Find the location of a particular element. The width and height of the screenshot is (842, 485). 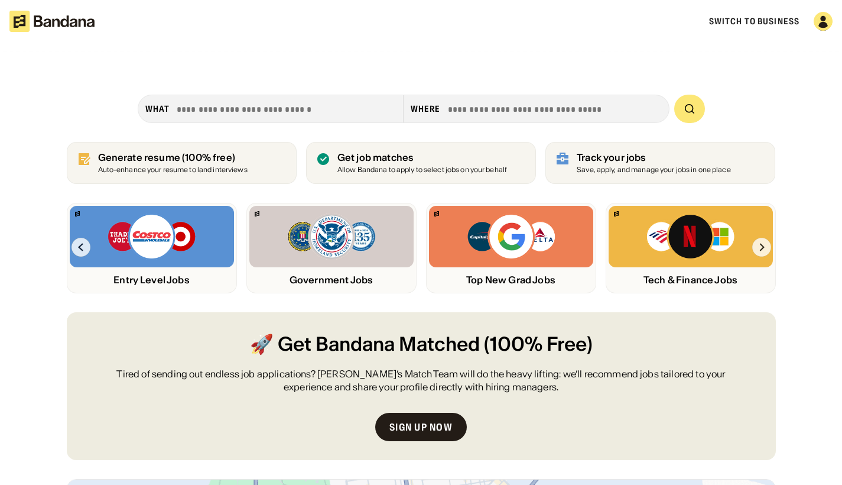

div: Entry Level Jobs is located at coordinates (152, 280).